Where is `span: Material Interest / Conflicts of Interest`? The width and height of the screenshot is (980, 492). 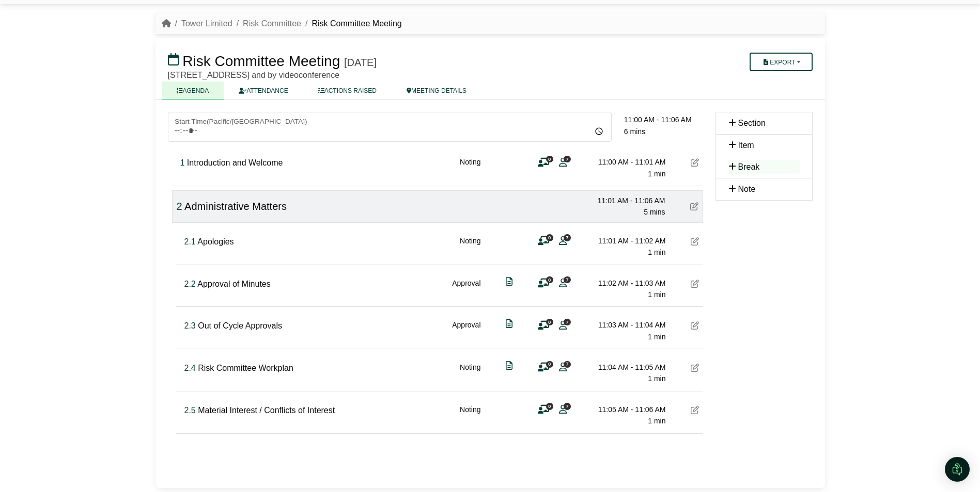
span: Material Interest / Conflicts of Interest is located at coordinates (266, 411).